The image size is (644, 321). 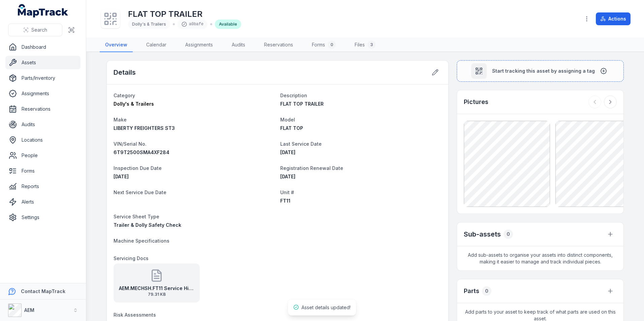 I want to click on a: Forms, so click(x=43, y=171).